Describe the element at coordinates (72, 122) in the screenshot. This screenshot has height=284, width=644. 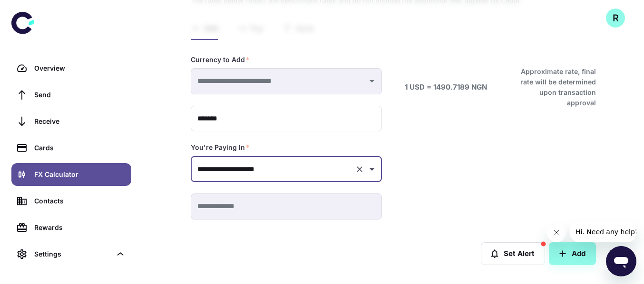
I see `a: Receive` at that location.